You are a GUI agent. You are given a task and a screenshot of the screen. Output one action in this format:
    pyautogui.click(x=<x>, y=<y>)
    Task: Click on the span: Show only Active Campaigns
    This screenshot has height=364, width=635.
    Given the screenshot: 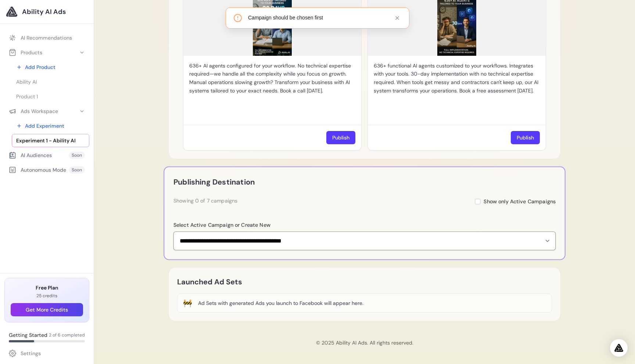 What is the action you would take?
    pyautogui.click(x=519, y=202)
    